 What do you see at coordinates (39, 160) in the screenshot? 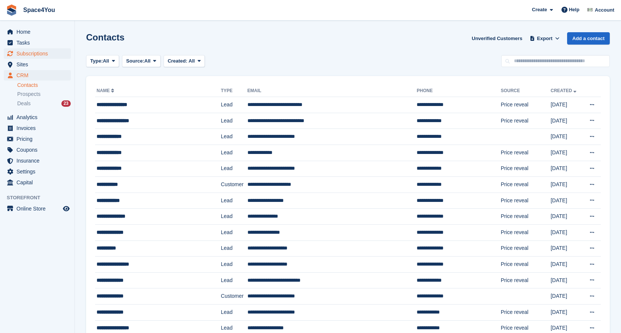
I see `span: Insurance` at bounding box center [39, 160].